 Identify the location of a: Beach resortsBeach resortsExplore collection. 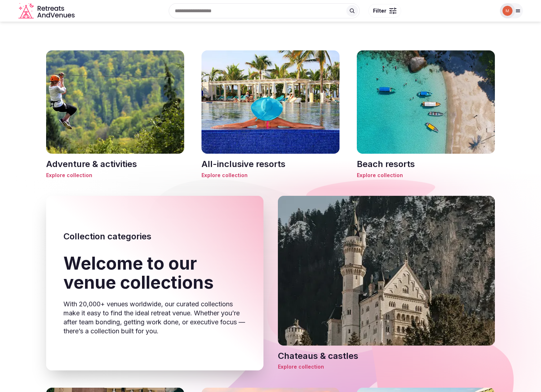
(426, 114).